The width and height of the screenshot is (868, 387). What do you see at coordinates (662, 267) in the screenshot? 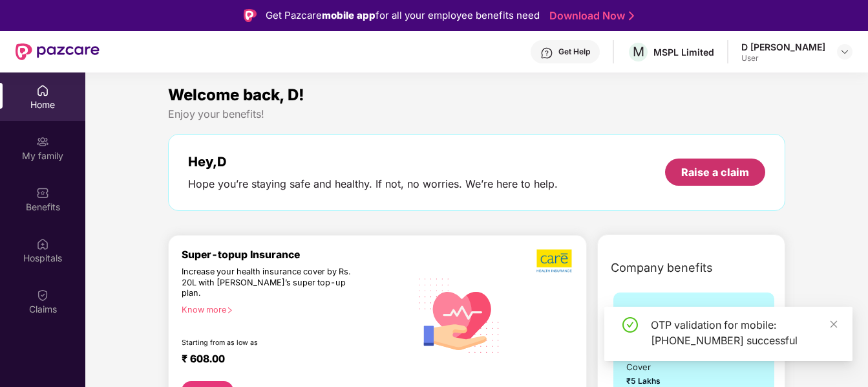
I see `span: Company benefits` at bounding box center [662, 267].